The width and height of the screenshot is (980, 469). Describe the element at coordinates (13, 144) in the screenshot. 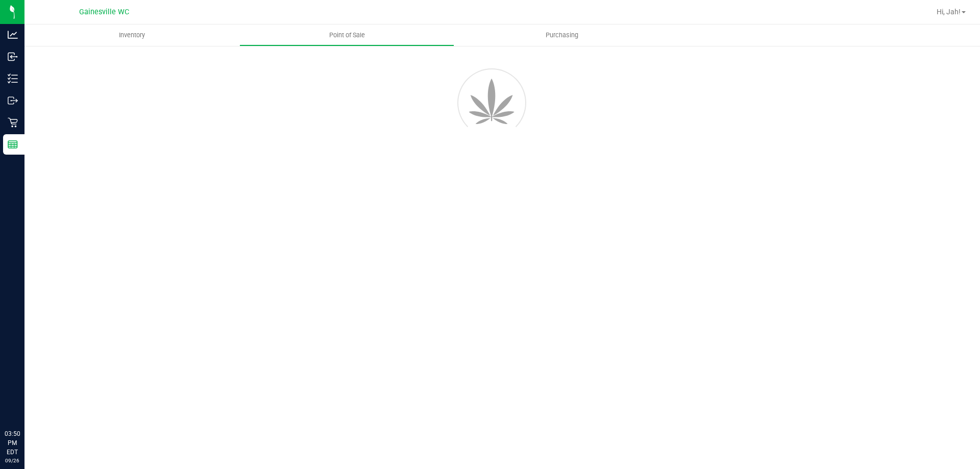

I see `inline-svg: Reports` at that location.